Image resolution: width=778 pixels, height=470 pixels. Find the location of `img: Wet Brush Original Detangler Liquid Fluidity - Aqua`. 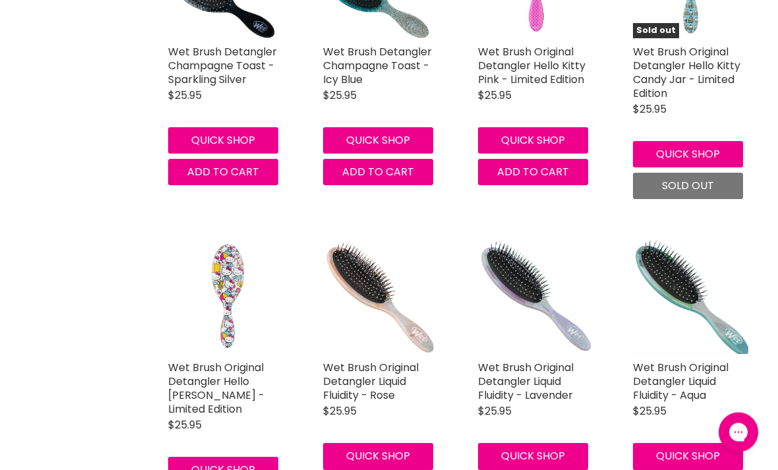

img: Wet Brush Original Detangler Liquid Fluidity - Aqua is located at coordinates (690, 297).